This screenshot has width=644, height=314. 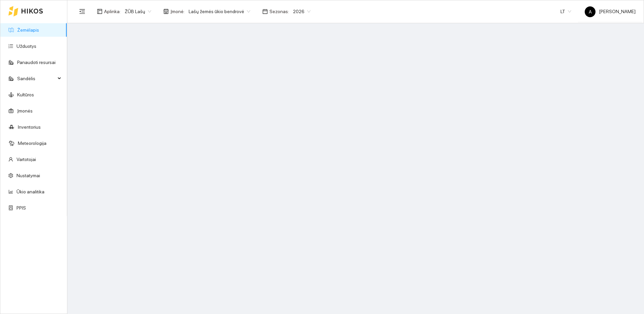 I want to click on span: Įmonė :, so click(x=177, y=11).